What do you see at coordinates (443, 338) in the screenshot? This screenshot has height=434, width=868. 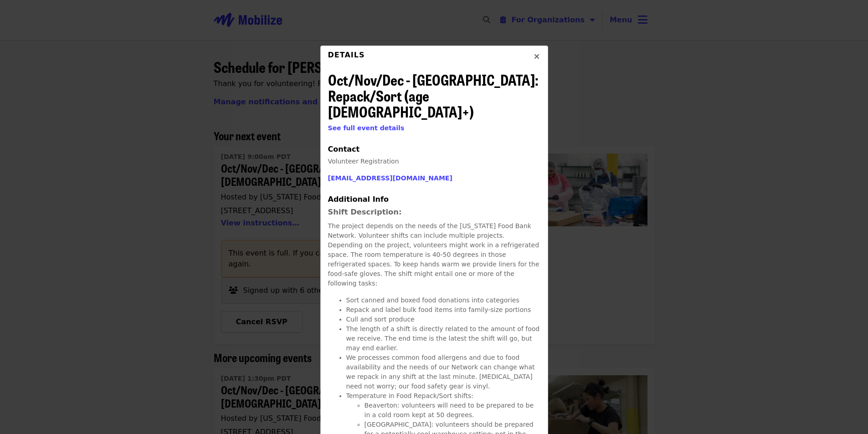 I see `li: The length of a shift is directly related to the amount of food we receive. The end time is the l...` at bounding box center [443, 338].